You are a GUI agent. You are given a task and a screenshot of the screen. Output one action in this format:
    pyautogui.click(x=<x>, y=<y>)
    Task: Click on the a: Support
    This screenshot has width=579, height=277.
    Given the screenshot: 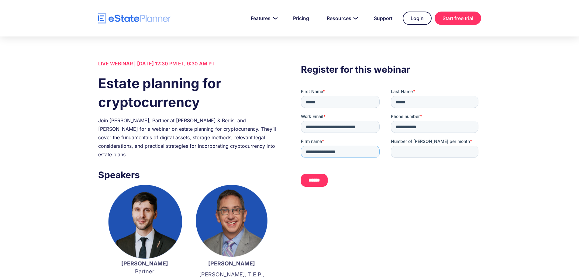 What is the action you would take?
    pyautogui.click(x=383, y=18)
    